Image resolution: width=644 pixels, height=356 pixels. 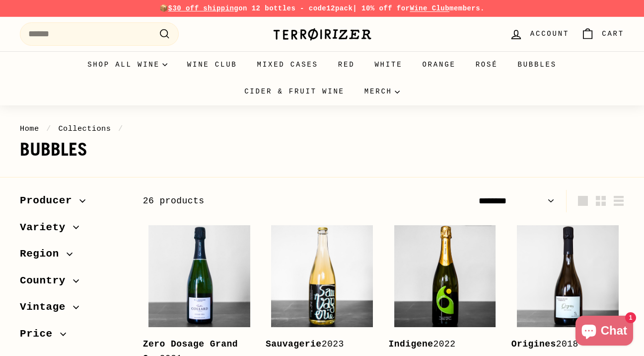 I want to click on button: Vintage, so click(x=74, y=310).